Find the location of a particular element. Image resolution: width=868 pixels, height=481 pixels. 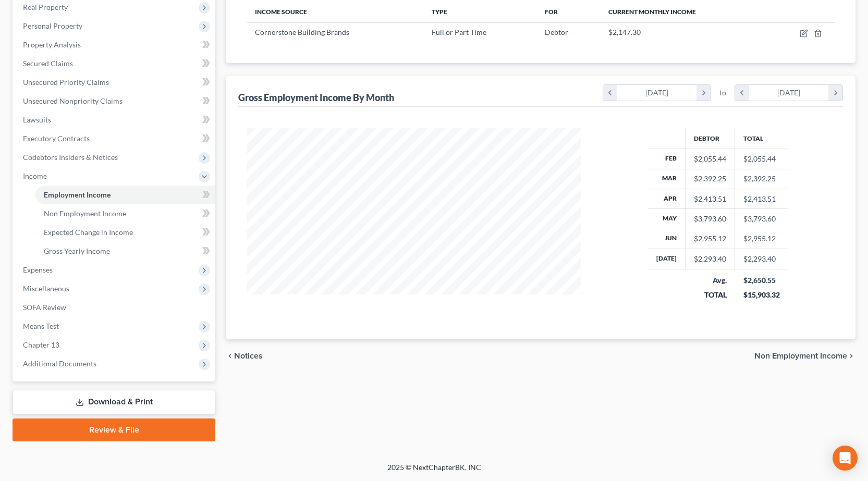

div: Avg. is located at coordinates (710, 280).